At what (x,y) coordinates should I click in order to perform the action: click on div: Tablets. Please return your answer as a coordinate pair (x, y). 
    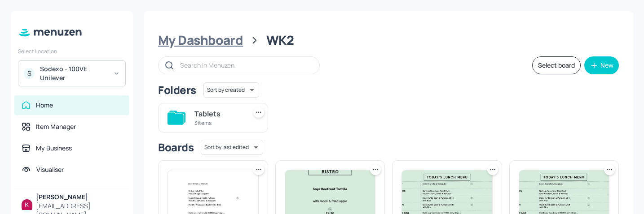
    Looking at the image, I should click on (218, 114).